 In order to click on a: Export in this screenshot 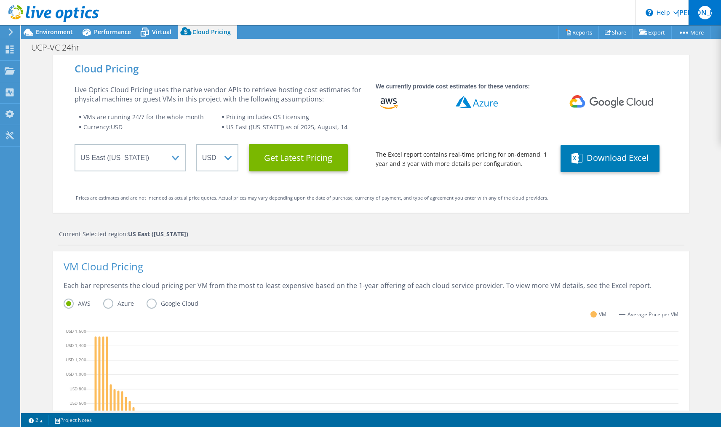, I will do `click(652, 32)`.